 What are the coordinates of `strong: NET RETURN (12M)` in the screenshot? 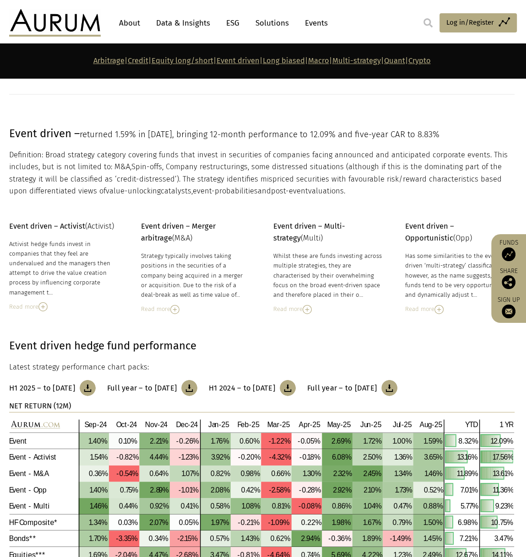 It's located at (40, 406).